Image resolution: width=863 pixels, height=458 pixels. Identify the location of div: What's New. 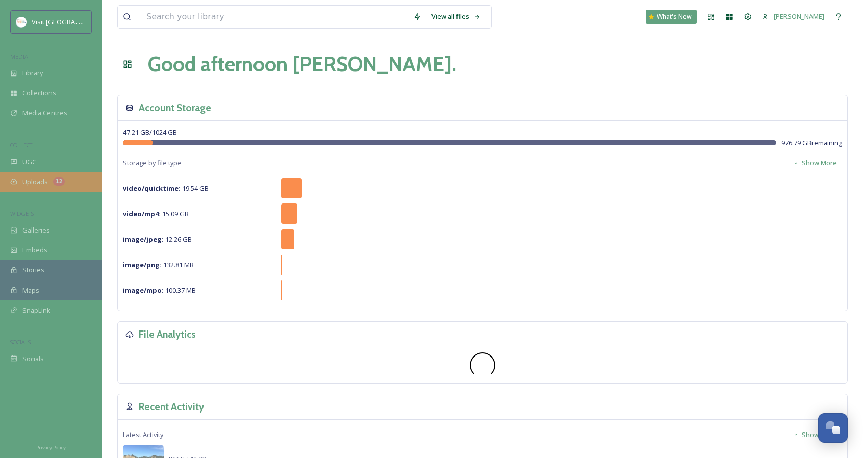
(672, 17).